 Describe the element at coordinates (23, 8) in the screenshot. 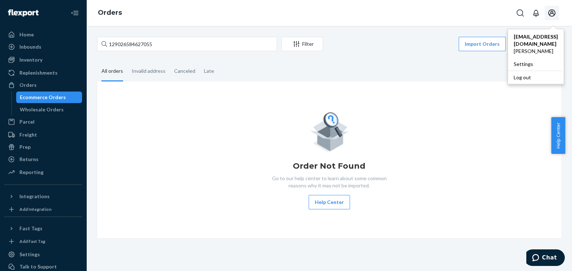

I see `span: Chat` at that location.